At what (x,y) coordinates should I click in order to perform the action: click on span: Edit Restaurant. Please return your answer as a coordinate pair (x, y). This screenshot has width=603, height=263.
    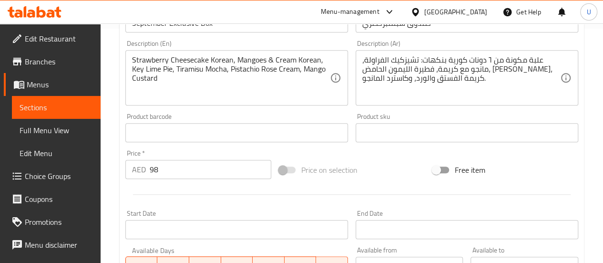
    Looking at the image, I should click on (59, 39).